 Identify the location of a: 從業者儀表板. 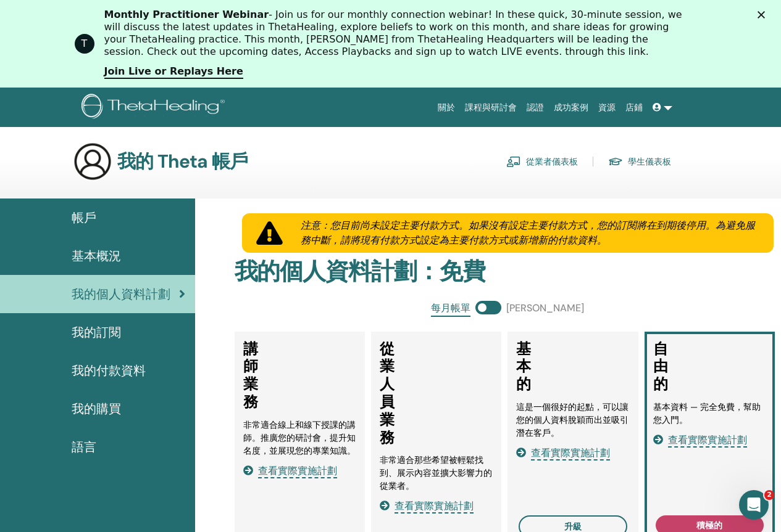
(542, 162).